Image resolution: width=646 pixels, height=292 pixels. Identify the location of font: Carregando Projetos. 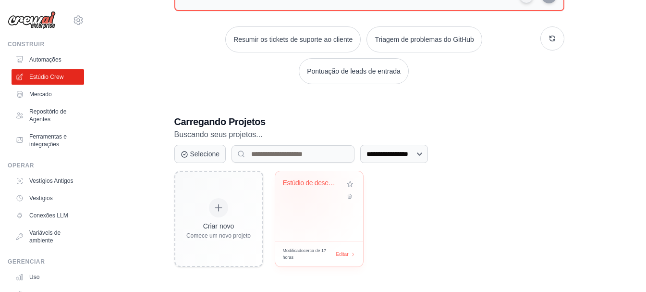
(220, 122).